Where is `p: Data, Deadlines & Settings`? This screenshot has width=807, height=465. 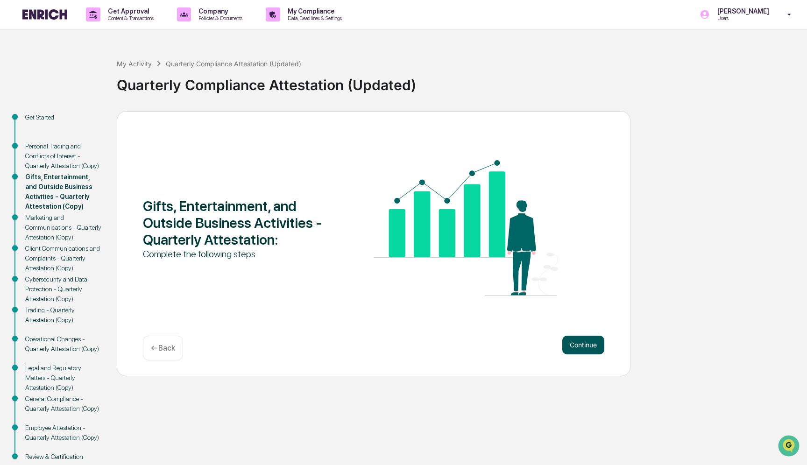
p: Data, Deadlines & Settings is located at coordinates (313, 18).